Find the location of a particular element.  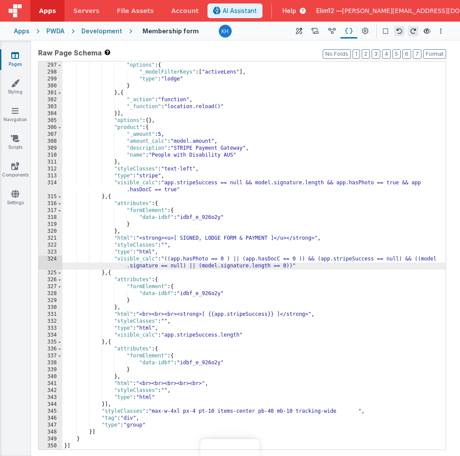

div: 340 is located at coordinates (50, 377).